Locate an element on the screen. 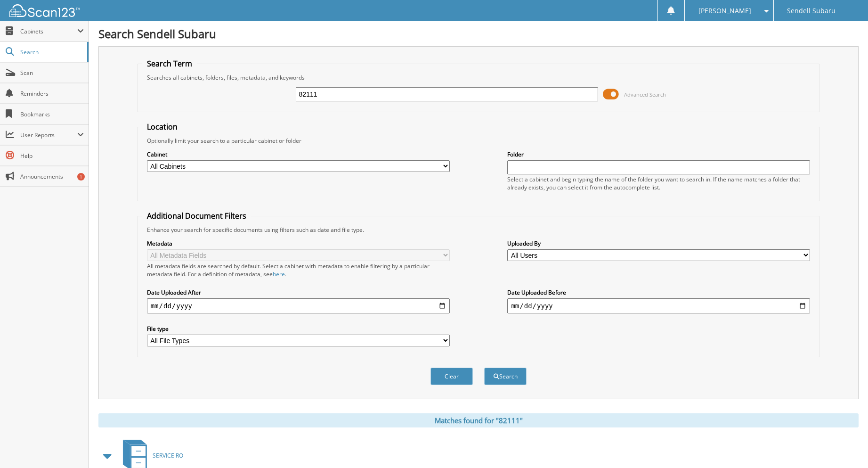 The width and height of the screenshot is (868, 468). label: Metadata is located at coordinates (298, 243).